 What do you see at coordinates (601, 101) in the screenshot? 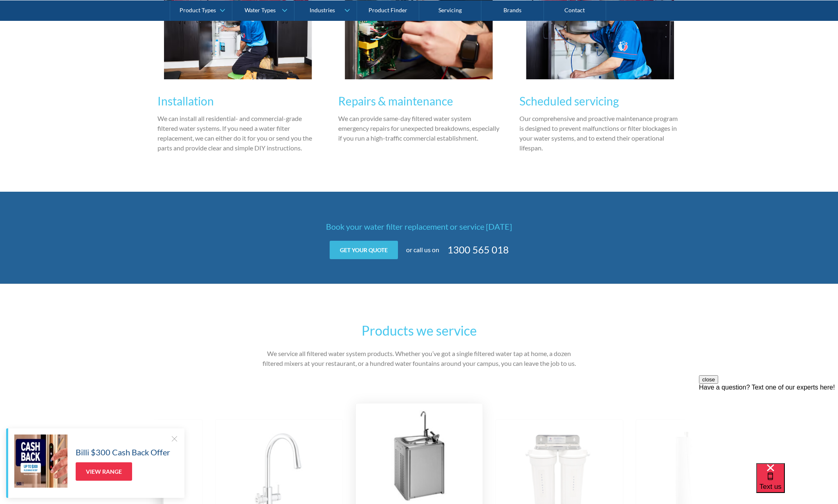
I see `h3: Scheduled servicing` at bounding box center [601, 101].